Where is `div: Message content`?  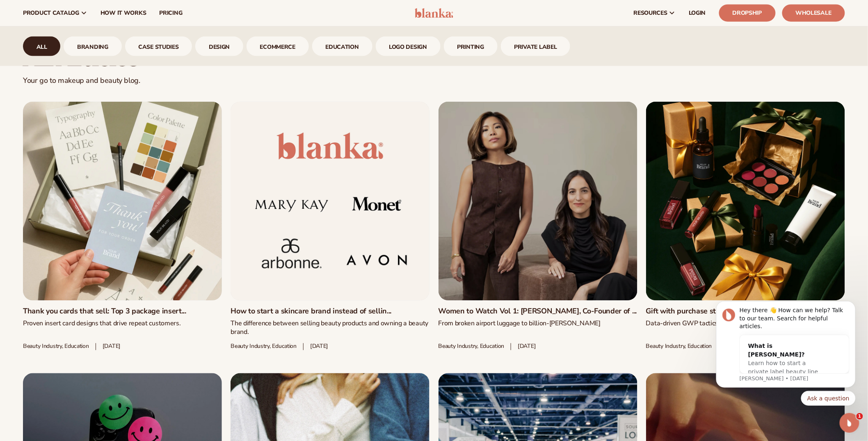 div: Message content is located at coordinates (91, 41).